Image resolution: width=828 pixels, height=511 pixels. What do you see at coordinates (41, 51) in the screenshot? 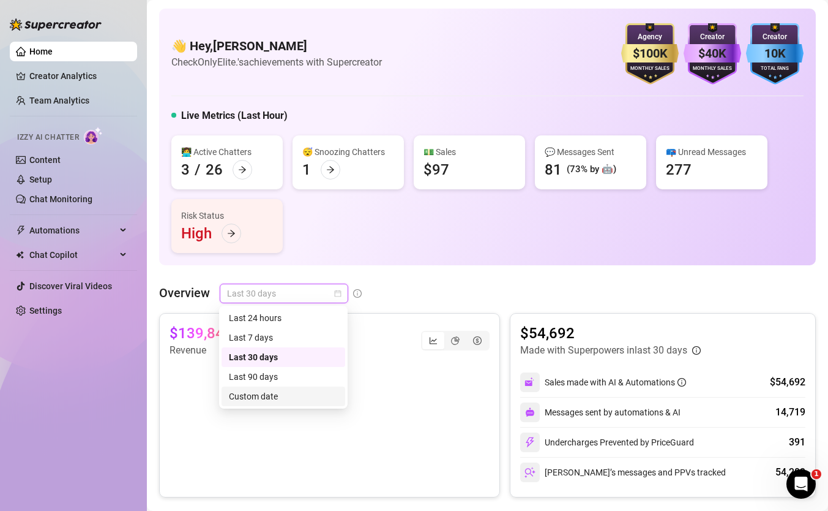
I see `a: Home` at bounding box center [41, 51].